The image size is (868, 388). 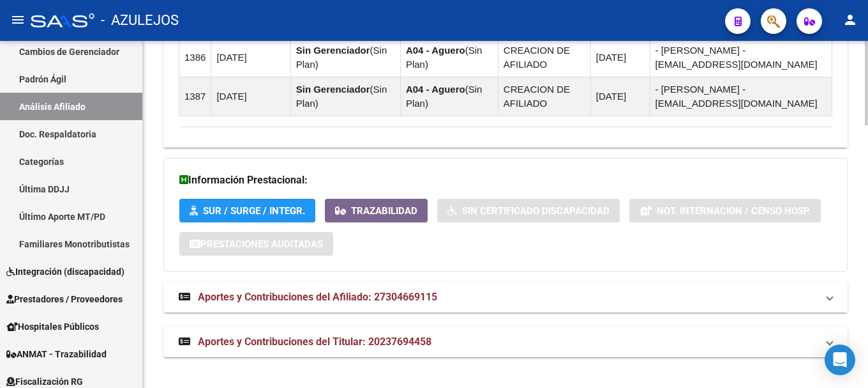 I want to click on div: Open Intercom Messenger, so click(x=840, y=360).